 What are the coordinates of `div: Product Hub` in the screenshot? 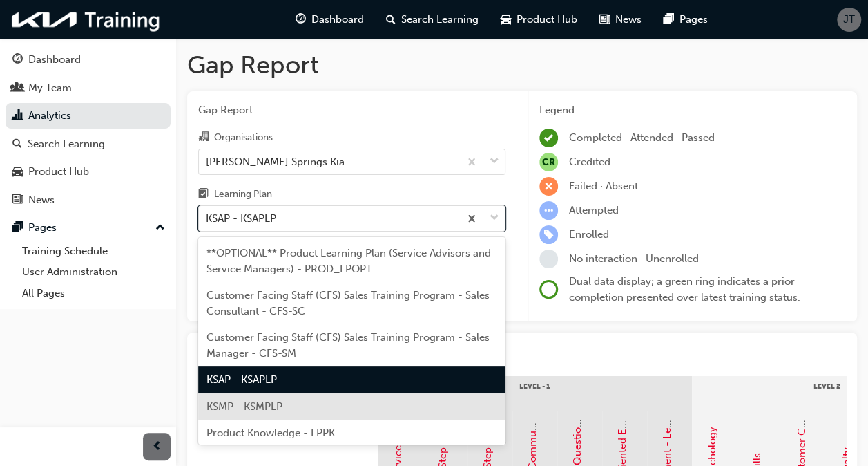 It's located at (58, 172).